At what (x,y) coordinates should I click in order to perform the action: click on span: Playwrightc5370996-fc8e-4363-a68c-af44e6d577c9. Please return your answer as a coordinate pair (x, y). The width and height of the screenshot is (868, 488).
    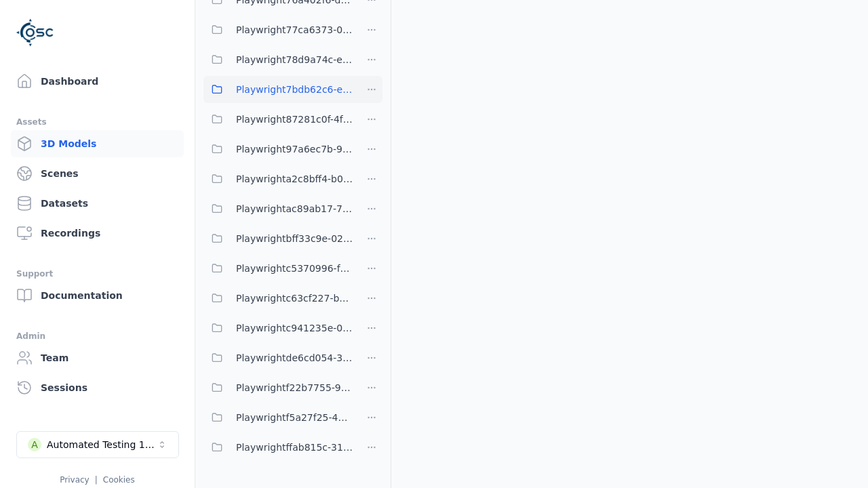
    Looking at the image, I should click on (294, 269).